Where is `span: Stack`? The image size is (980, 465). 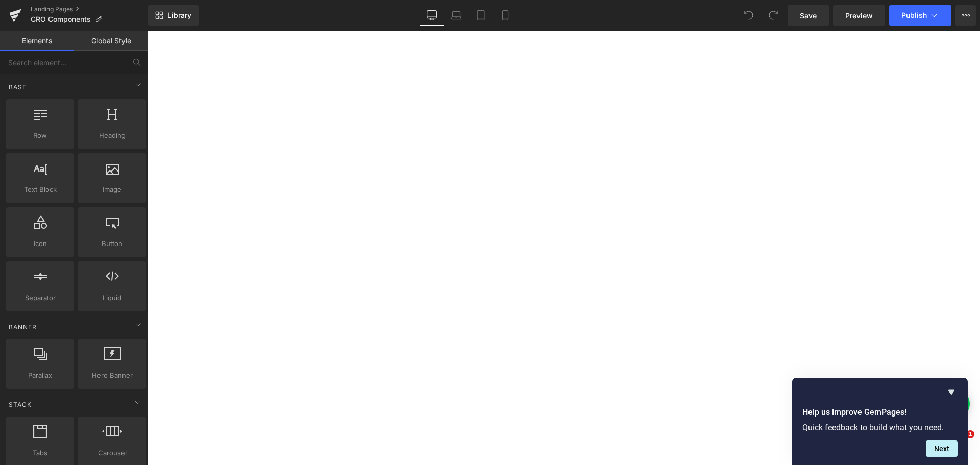 span: Stack is located at coordinates (19, 404).